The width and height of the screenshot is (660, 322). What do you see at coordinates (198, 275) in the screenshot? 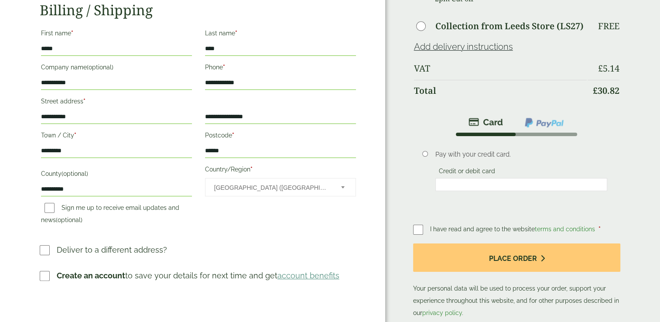
I see `p: to save your details for next time and get` at bounding box center [198, 275].